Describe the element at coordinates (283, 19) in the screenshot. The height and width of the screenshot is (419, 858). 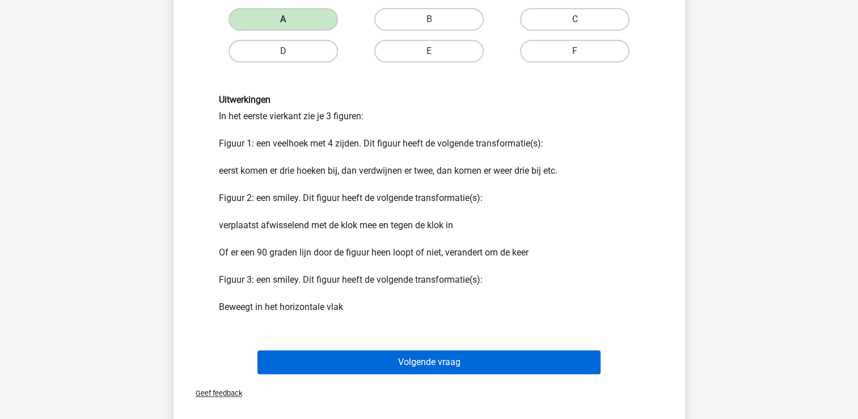
I see `label: A` at that location.